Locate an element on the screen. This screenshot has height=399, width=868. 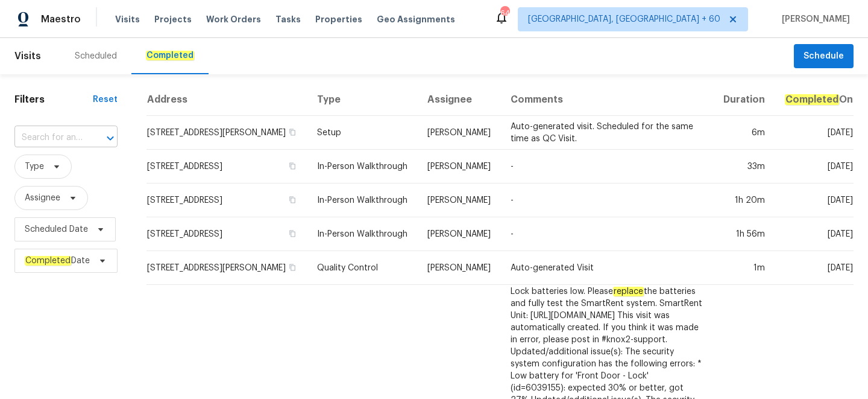
th: Duration is located at coordinates (744, 100).